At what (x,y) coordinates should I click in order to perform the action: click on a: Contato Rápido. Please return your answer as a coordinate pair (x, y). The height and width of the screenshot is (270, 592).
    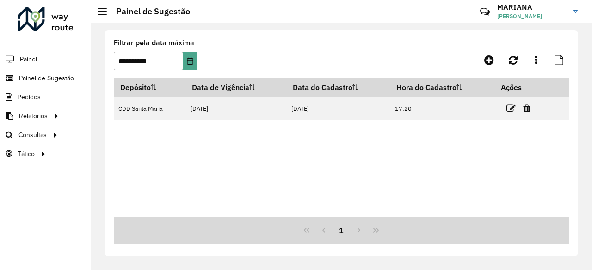
    Looking at the image, I should click on (484, 12).